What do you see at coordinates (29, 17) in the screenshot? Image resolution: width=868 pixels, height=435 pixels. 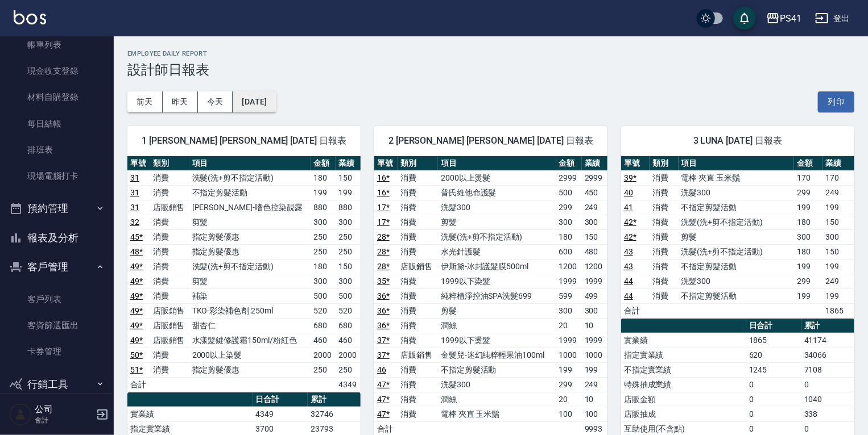 I see `img: Logo` at bounding box center [29, 17].